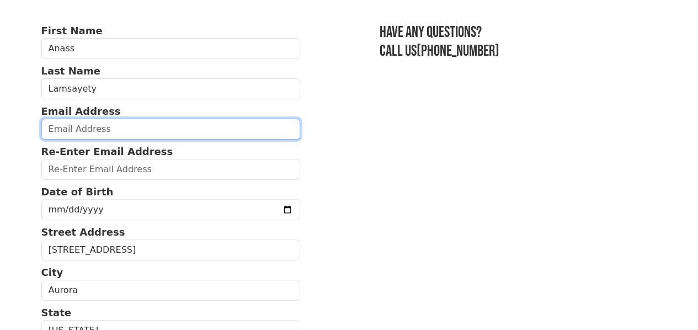 This screenshot has width=698, height=330. What do you see at coordinates (518, 51) in the screenshot?
I see `h3: Call us` at bounding box center [518, 51].